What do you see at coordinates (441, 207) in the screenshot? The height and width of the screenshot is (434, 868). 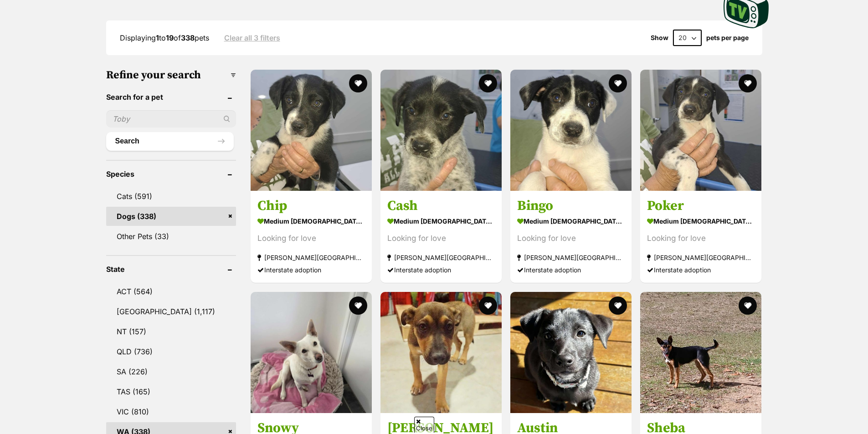 I see `h3: Cash` at bounding box center [441, 207].